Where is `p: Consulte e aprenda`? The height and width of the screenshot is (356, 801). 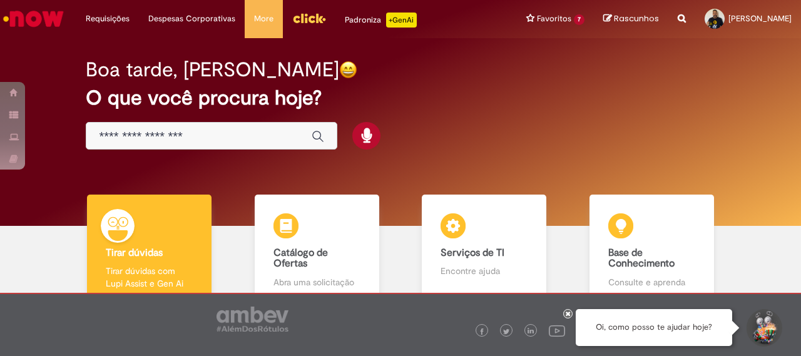
p: Consulte e aprenda is located at coordinates (651, 282).